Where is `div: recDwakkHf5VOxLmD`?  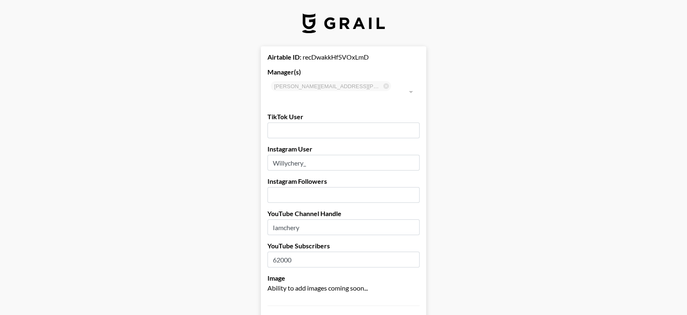 div: recDwakkHf5VOxLmD is located at coordinates (344, 57).